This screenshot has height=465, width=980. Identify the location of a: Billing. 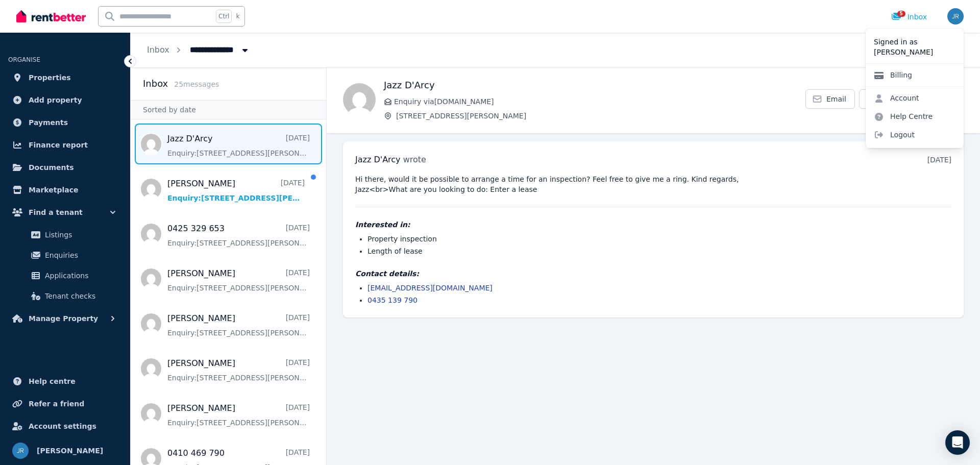
(893, 75).